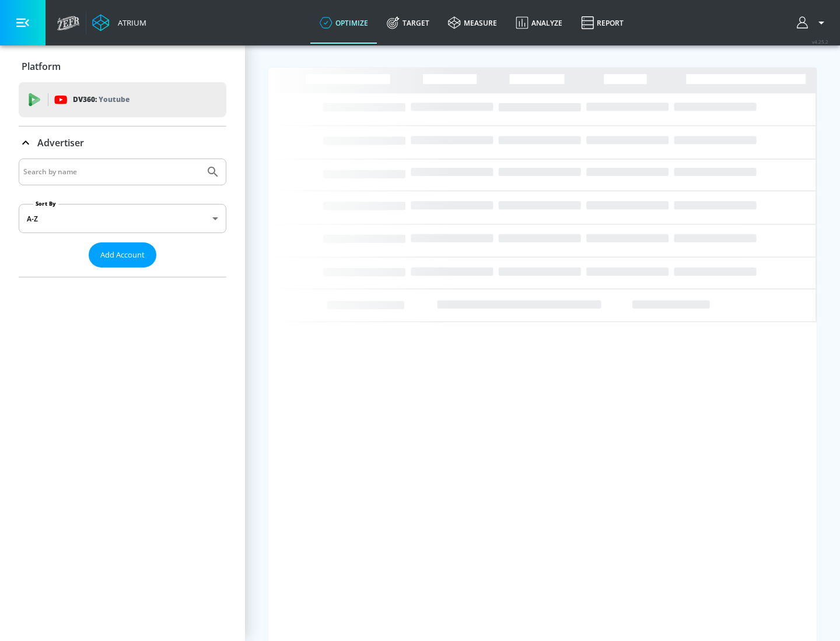  I want to click on span: Add Account, so click(122, 254).